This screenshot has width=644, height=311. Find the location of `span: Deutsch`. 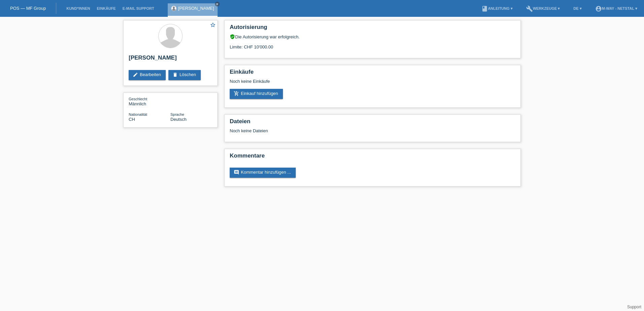

span: Deutsch is located at coordinates (179, 119).